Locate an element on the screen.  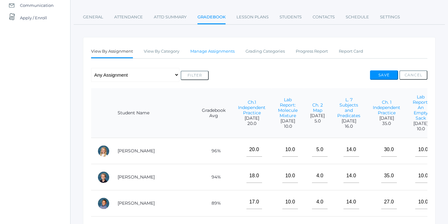
a: L. 7 Subjects and Predicates is located at coordinates (348, 108).